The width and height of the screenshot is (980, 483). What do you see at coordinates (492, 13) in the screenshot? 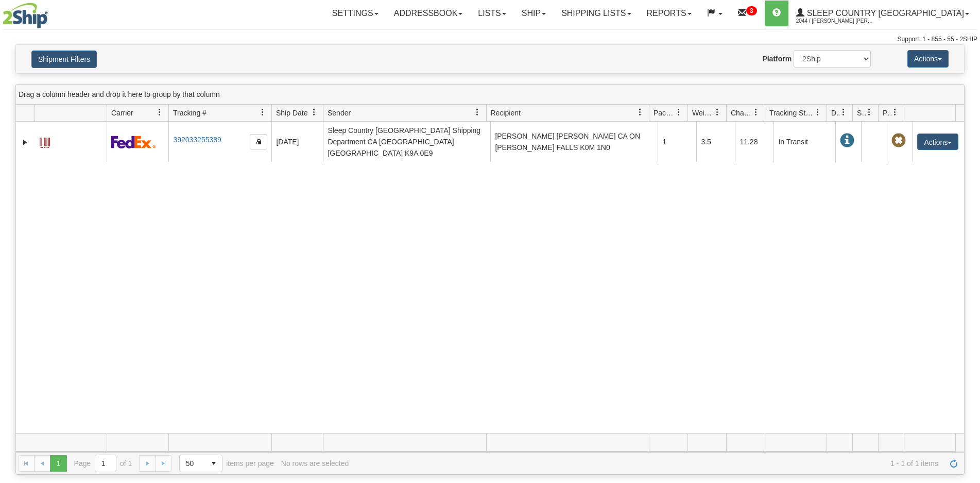
I see `a: Lists` at bounding box center [492, 13].